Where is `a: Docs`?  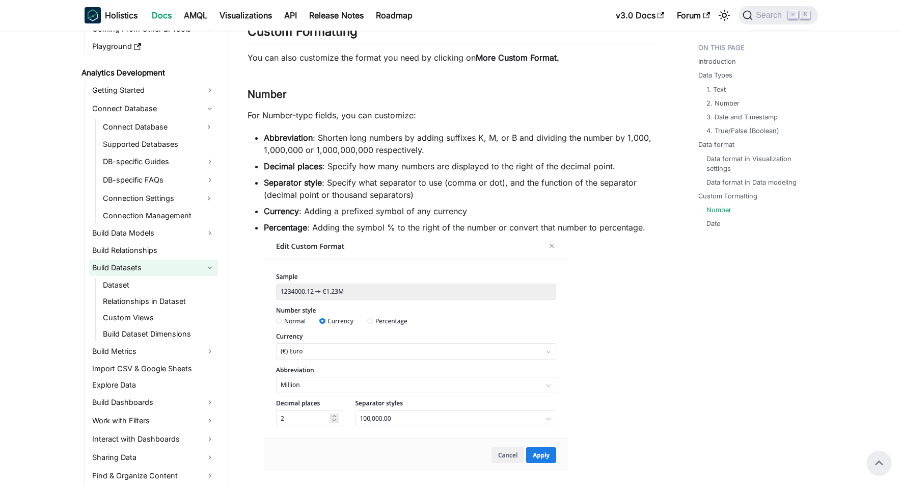
a: Docs is located at coordinates (162, 15).